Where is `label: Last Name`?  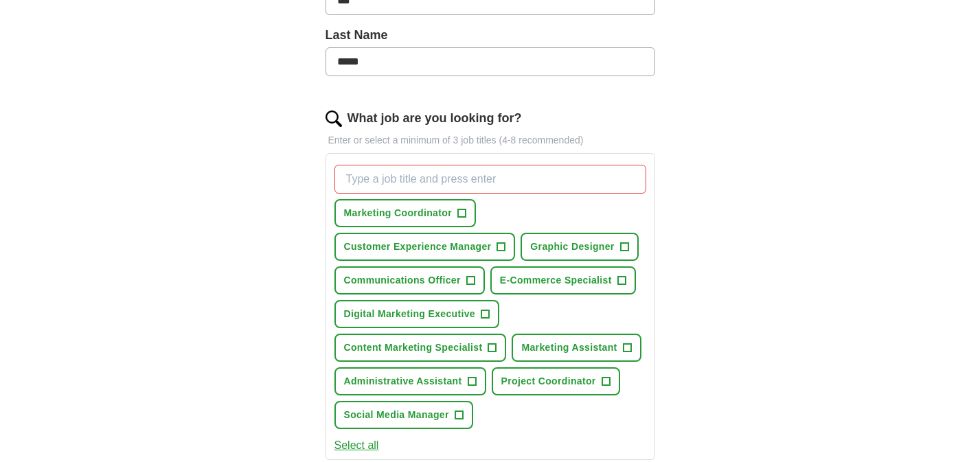 label: Last Name is located at coordinates (490, 35).